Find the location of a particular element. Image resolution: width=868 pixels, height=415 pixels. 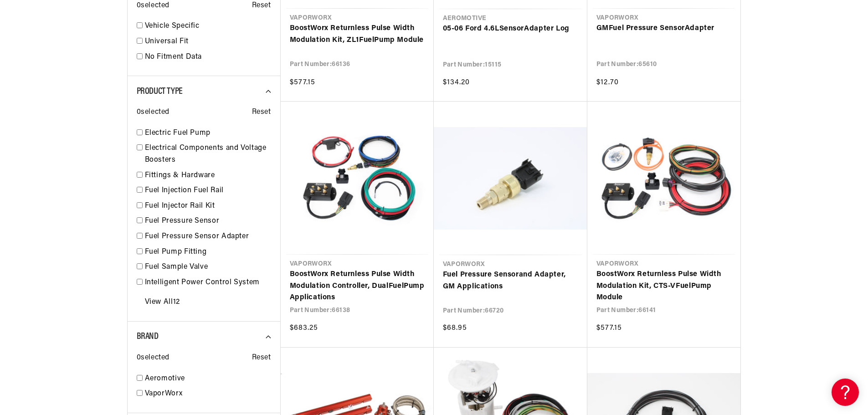

a: 05-06 Ford 4.6LSensorAdapter Log is located at coordinates (510, 29).